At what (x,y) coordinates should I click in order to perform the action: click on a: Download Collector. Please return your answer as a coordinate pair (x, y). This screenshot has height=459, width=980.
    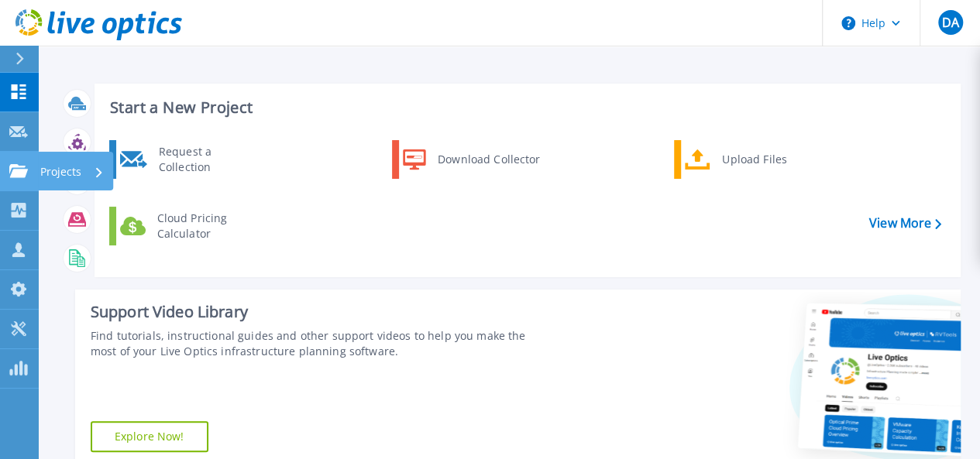
    Looking at the image, I should click on (471, 160).